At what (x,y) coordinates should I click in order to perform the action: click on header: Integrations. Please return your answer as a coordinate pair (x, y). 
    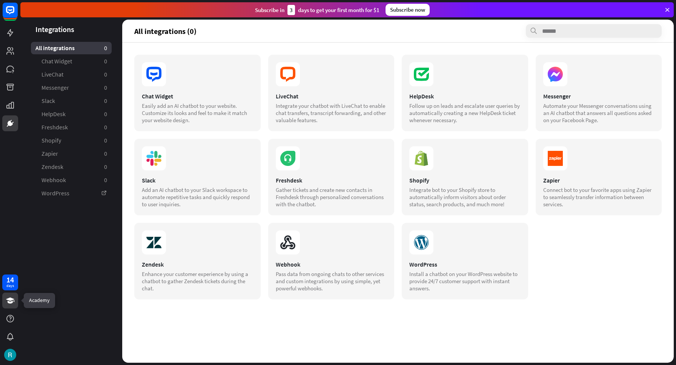
    Looking at the image, I should click on (71, 29).